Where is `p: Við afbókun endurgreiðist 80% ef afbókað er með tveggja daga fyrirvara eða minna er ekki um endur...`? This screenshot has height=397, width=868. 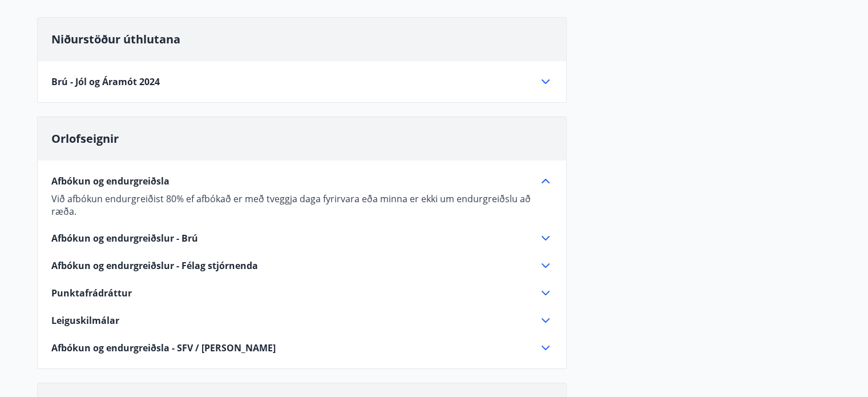
p: Við afbókun endurgreiðist 80% ef afbókað er með tveggja daga fyrirvara eða minna er ekki um endur... is located at coordinates (302, 205).